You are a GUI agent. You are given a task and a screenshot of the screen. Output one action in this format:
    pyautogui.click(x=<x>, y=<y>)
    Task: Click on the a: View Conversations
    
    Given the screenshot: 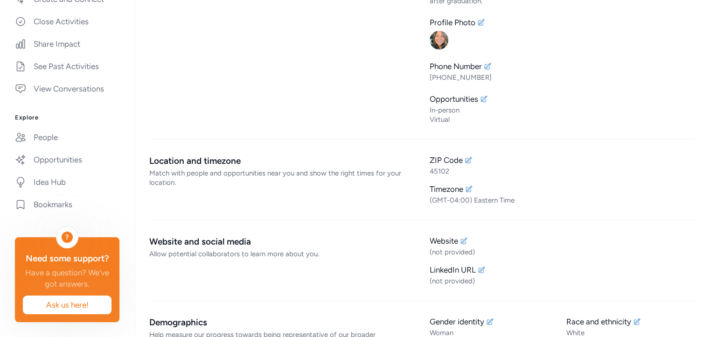 What is the action you would take?
    pyautogui.click(x=67, y=89)
    